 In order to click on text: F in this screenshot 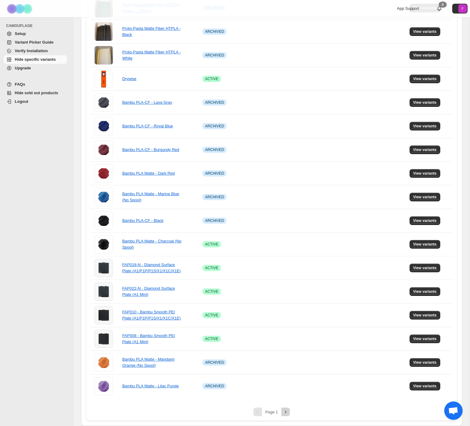, I will do `click(463, 9)`.